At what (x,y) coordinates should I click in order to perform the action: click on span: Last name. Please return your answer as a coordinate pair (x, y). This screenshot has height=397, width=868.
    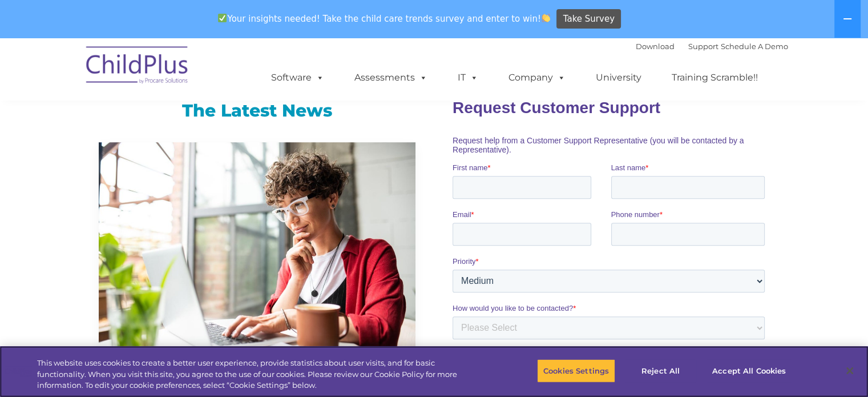
    Looking at the image, I should click on (176, 79).